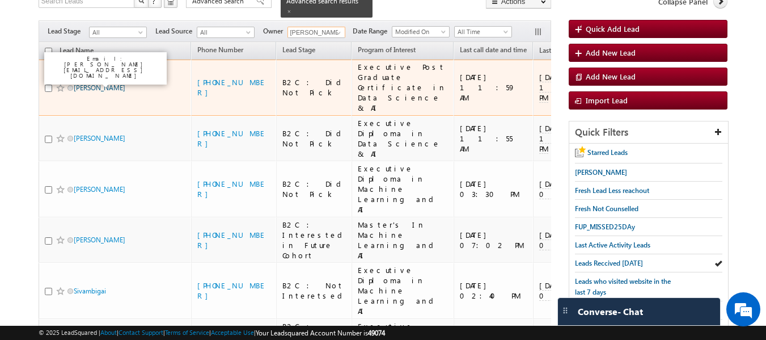 The image size is (766, 340). What do you see at coordinates (607, 208) in the screenshot?
I see `span: Fresh Not Counselled` at bounding box center [607, 208].